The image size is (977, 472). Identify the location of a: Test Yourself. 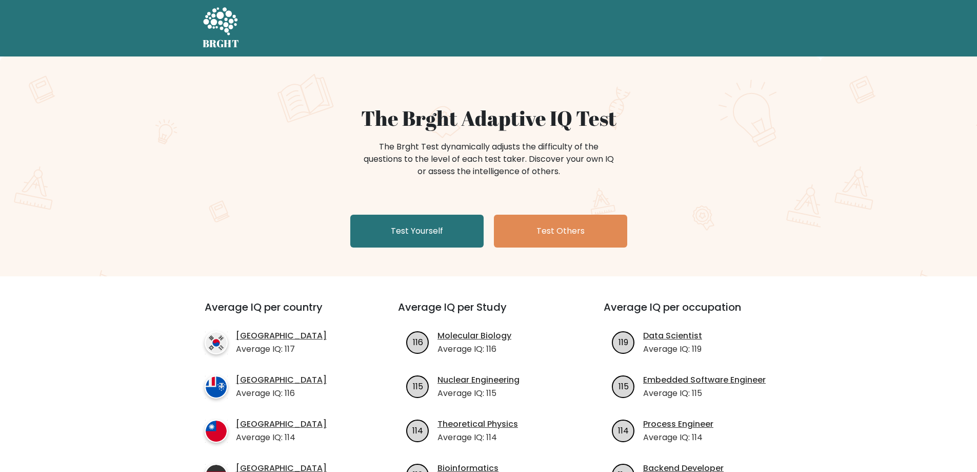
(417, 231).